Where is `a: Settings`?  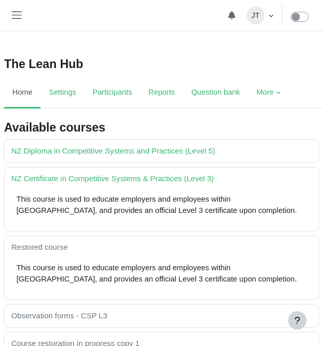
a: Settings is located at coordinates (62, 93).